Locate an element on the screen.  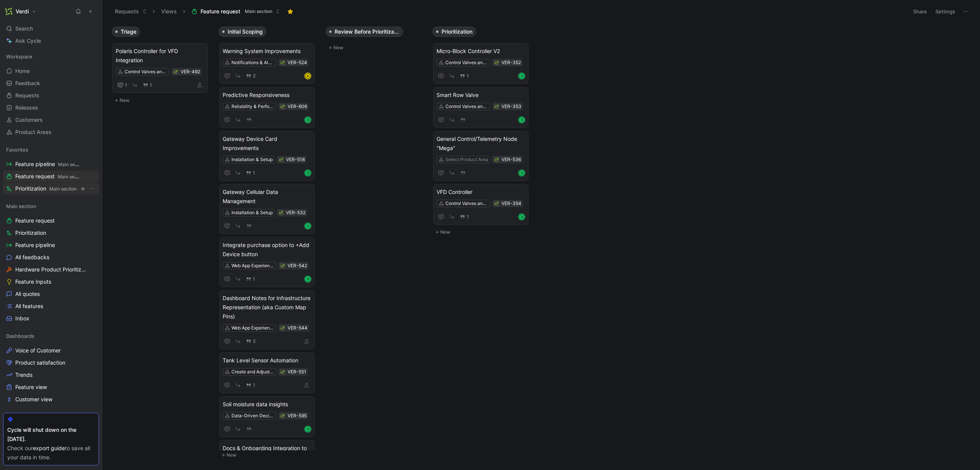
span: Polaris Controller for VFD Integration is located at coordinates (160, 56).